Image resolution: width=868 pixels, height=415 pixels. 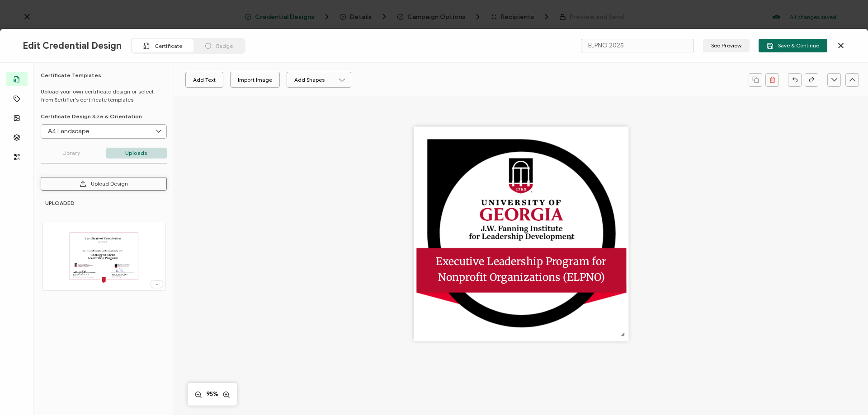 What do you see at coordinates (104, 256) in the screenshot?
I see `img: 18001ea8-6efc-4e8c-b133-e55b06e2feaa.jpg` at bounding box center [104, 256].